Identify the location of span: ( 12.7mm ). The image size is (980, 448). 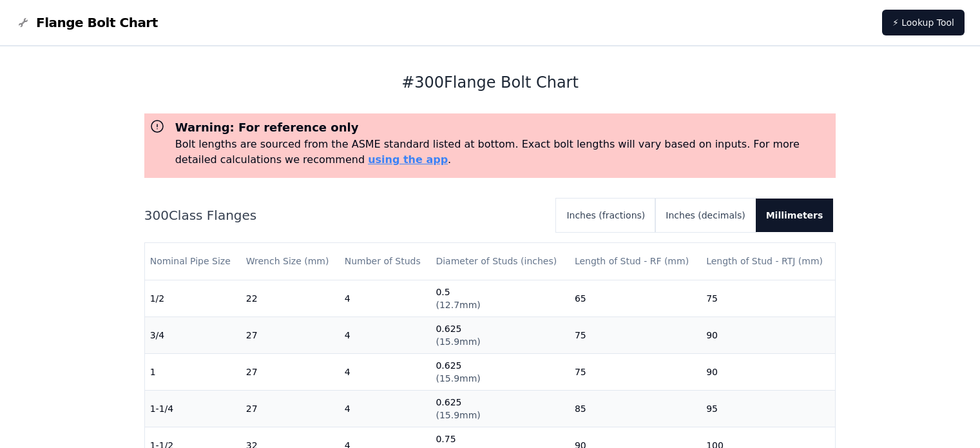
(457, 305).